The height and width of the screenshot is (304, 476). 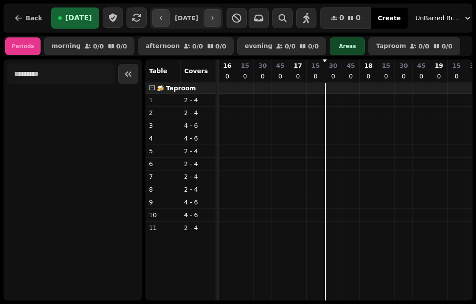 I want to click on p: 16, so click(x=227, y=66).